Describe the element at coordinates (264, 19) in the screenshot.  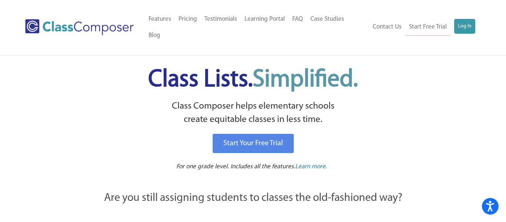
I see `a: Learning Portal` at that location.